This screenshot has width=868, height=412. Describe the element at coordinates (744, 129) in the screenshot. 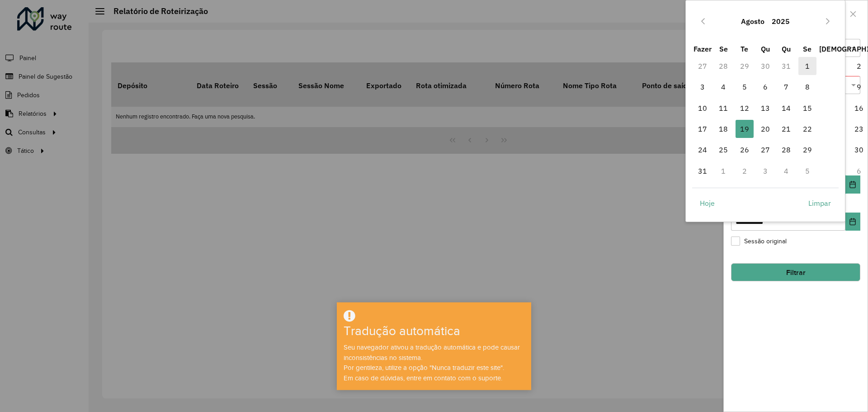

I see `td: 19` at that location.